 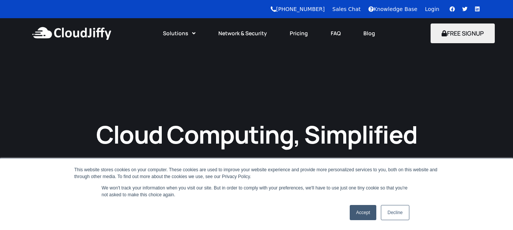 I want to click on a: Solutions, so click(x=179, y=33).